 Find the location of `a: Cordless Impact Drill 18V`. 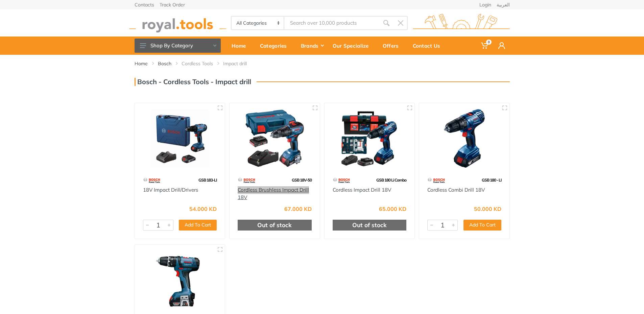

a: Cordless Impact Drill 18V is located at coordinates (361, 190).